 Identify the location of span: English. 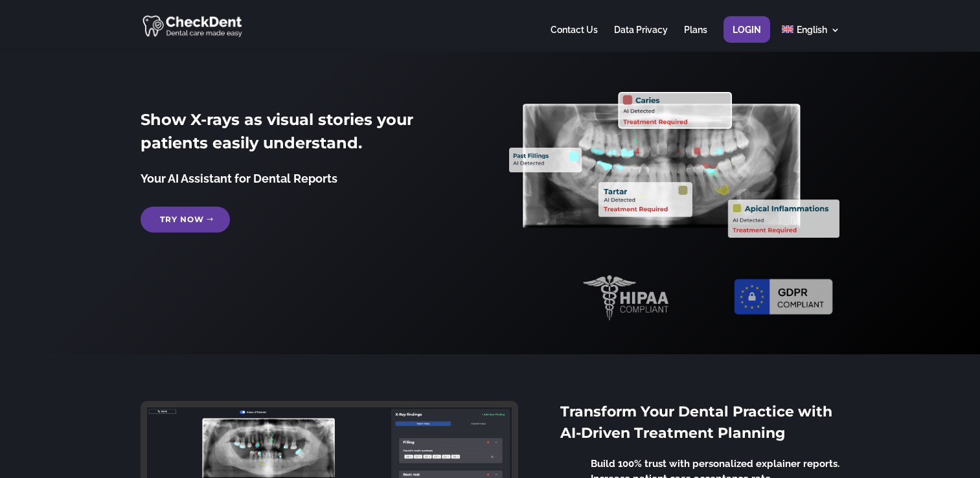
(812, 30).